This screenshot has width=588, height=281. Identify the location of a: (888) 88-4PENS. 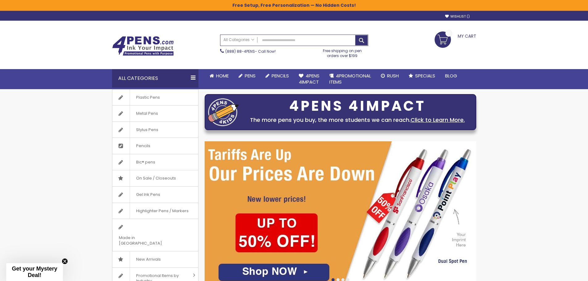
(240, 51).